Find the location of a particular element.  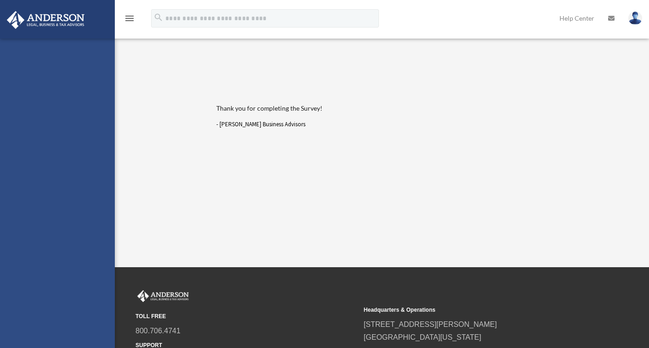

a: menu is located at coordinates (130, 20).